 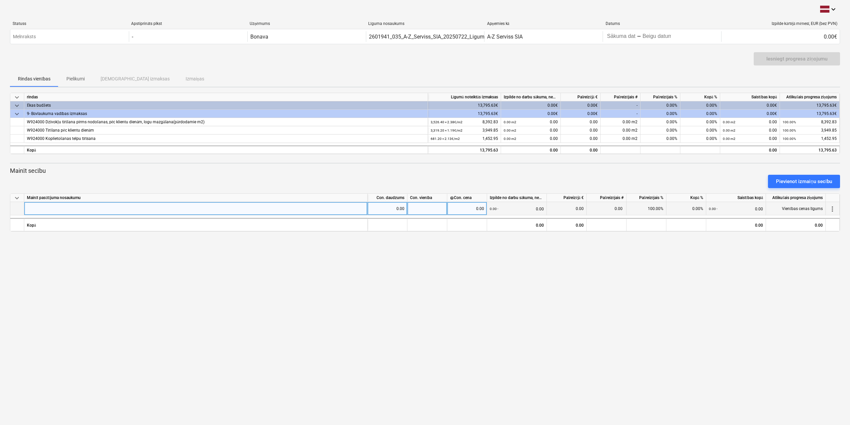 What do you see at coordinates (483, 37) in the screenshot?
I see `div: 2601941_035_A-Z_Serviss_SIA_20250722_Ligums_generaltirisana_pielagots_punkts2.2_MR1.pdf` at bounding box center [483, 37].